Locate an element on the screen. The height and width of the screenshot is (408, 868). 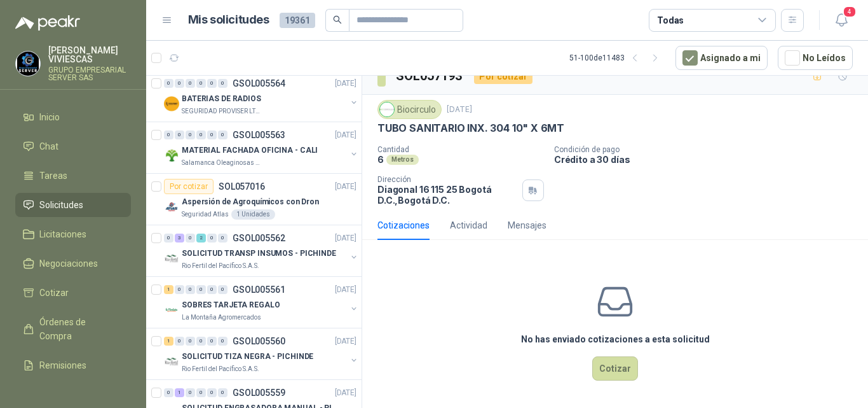
span: Solicitudes is located at coordinates (61, 205).